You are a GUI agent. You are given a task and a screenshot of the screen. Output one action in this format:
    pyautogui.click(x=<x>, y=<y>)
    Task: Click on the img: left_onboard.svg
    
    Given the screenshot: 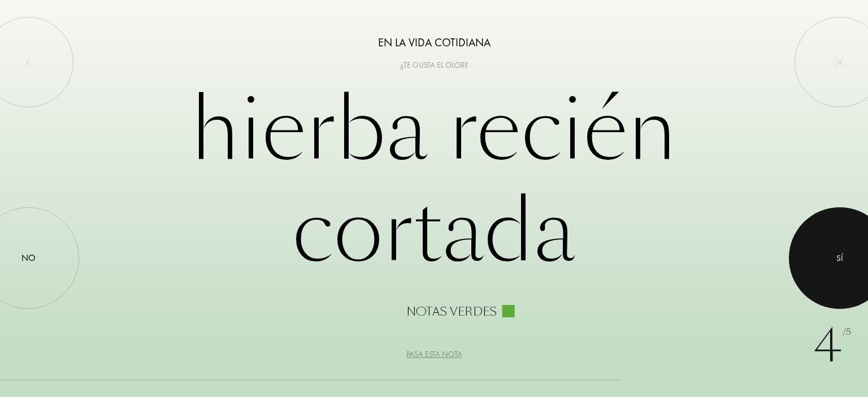 What is the action you would take?
    pyautogui.click(x=28, y=62)
    